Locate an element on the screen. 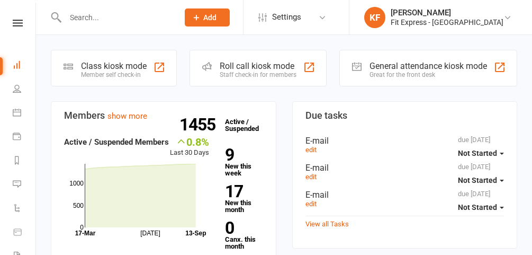 The image size is (532, 255). h3: Members is located at coordinates (164, 115).